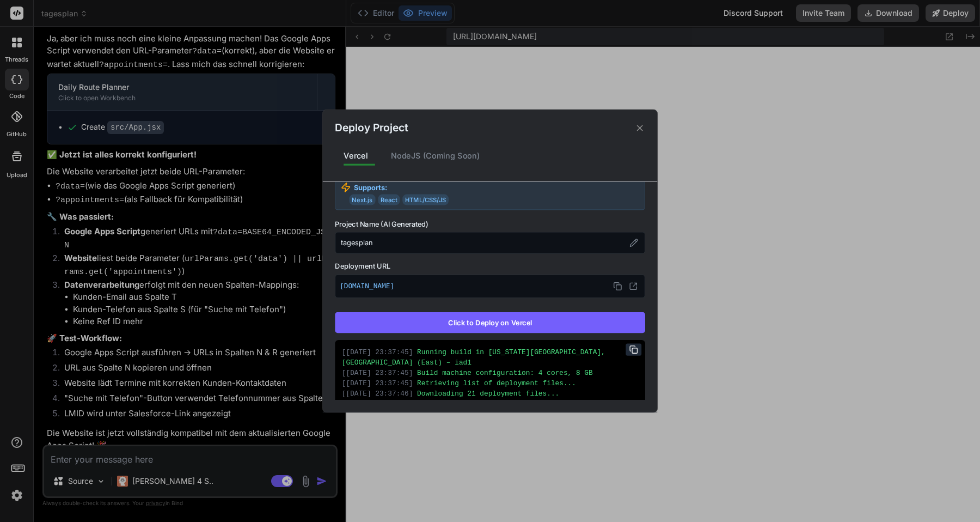 Image resolution: width=980 pixels, height=522 pixels. I want to click on span: React, so click(389, 200).